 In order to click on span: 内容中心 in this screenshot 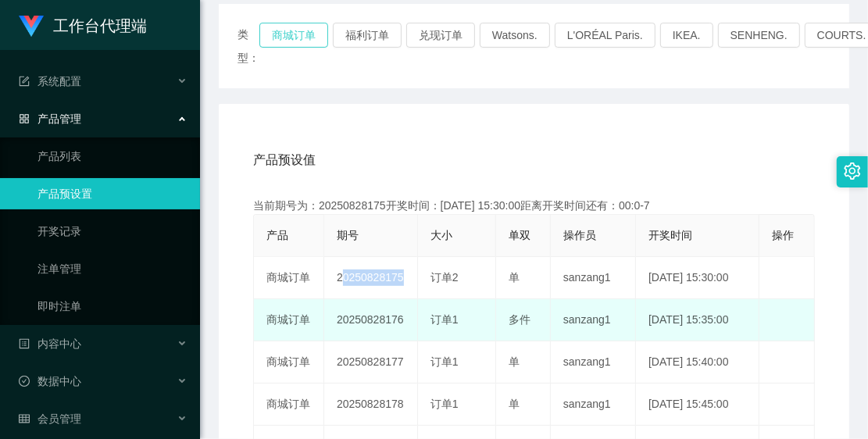, I will do `click(50, 344)`.